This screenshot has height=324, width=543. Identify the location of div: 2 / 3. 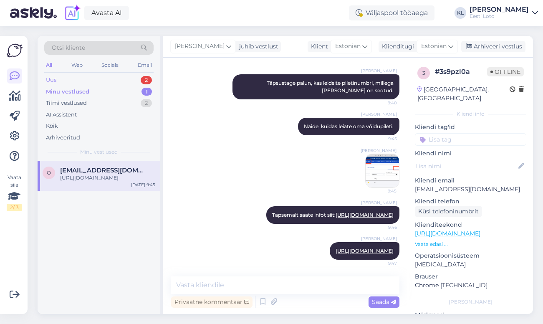
(14, 208).